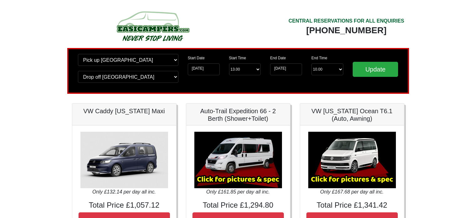 Image resolution: width=476 pixels, height=218 pixels. Describe the element at coordinates (124, 205) in the screenshot. I see `h4: Total Price £1,057.12` at that location.